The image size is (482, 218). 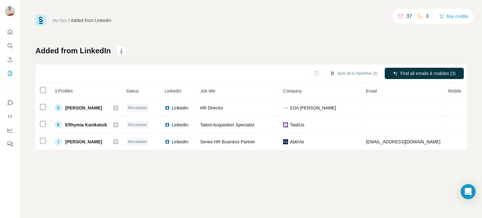 What do you see at coordinates (133, 91) in the screenshot?
I see `span: Status` at bounding box center [133, 91].